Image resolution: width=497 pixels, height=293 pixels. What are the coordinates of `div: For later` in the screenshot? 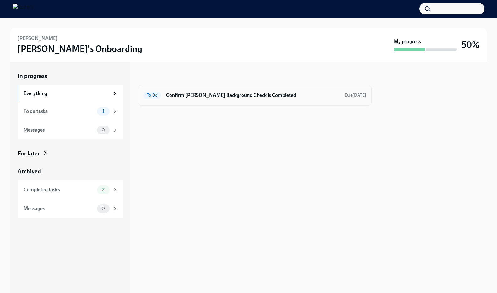 It's located at (29, 154).